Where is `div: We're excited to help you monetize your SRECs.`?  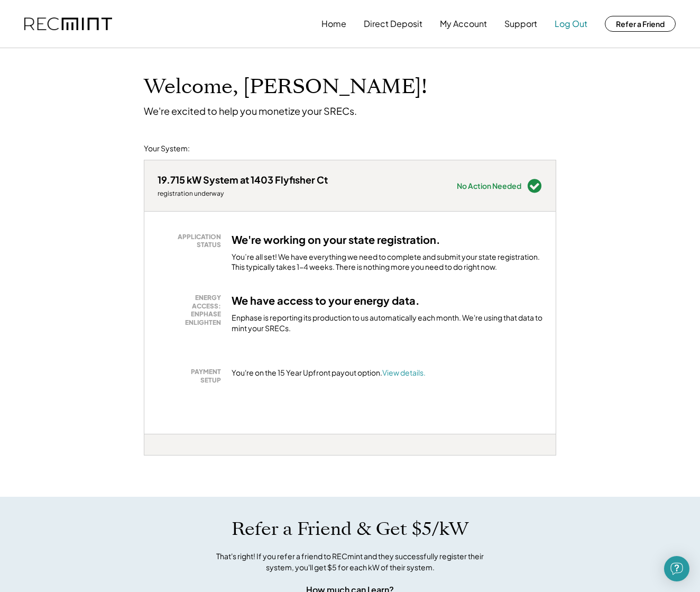 div: We're excited to help you monetize your SRECs. is located at coordinates (250, 111).